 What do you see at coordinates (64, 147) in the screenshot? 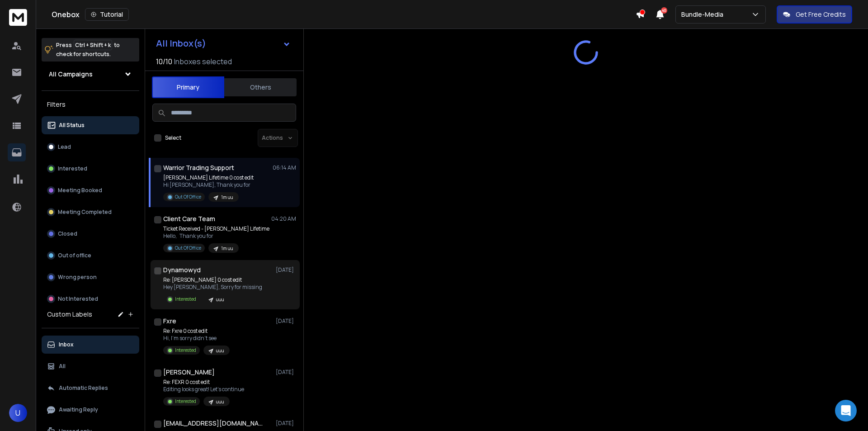
I see `p: Lead` at bounding box center [64, 147].